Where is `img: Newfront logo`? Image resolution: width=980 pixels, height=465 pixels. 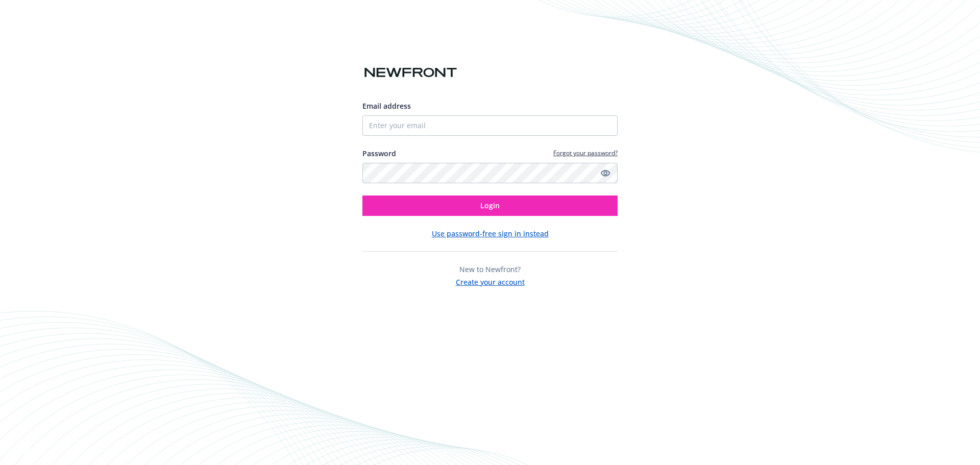 img: Newfront logo is located at coordinates (410, 72).